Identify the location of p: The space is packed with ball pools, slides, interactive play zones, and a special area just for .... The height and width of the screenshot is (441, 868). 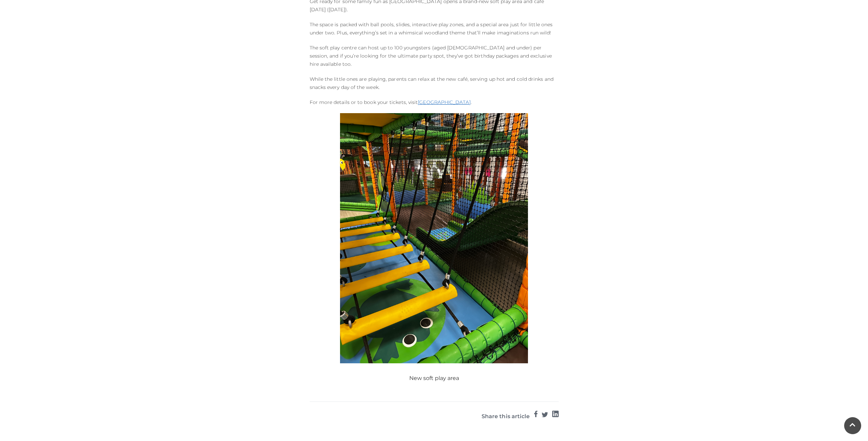
(434, 29).